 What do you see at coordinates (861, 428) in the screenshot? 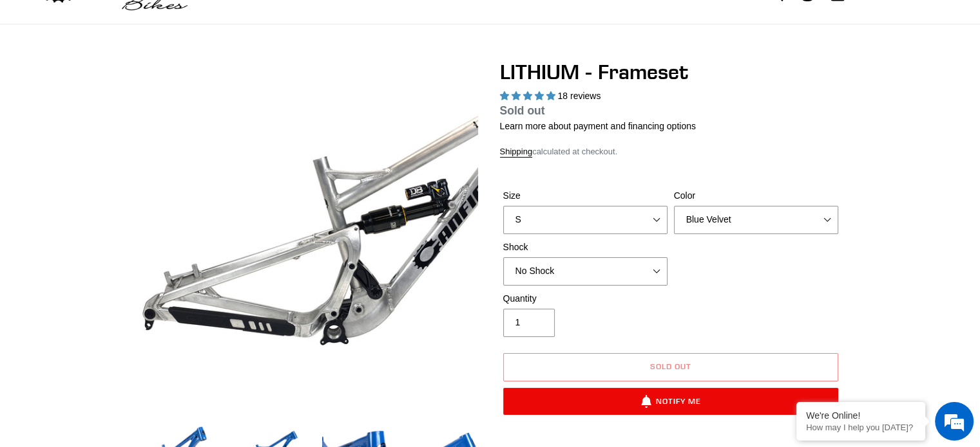
I see `p: How may I help you today?` at bounding box center [861, 428].